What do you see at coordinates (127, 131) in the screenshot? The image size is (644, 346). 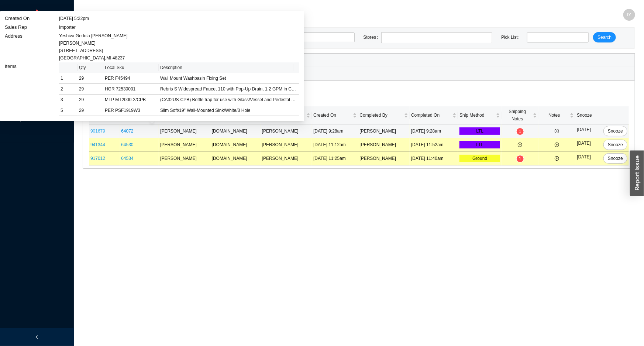 I see `a: 64072` at bounding box center [127, 131].